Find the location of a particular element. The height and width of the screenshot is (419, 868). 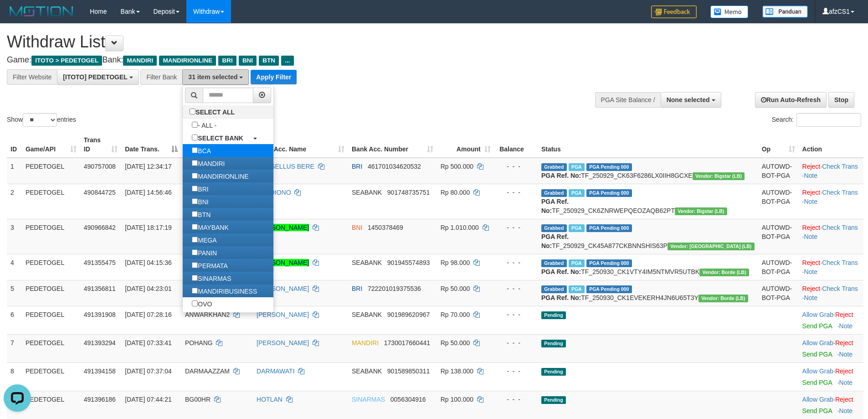

span: POHANG is located at coordinates (198, 343).